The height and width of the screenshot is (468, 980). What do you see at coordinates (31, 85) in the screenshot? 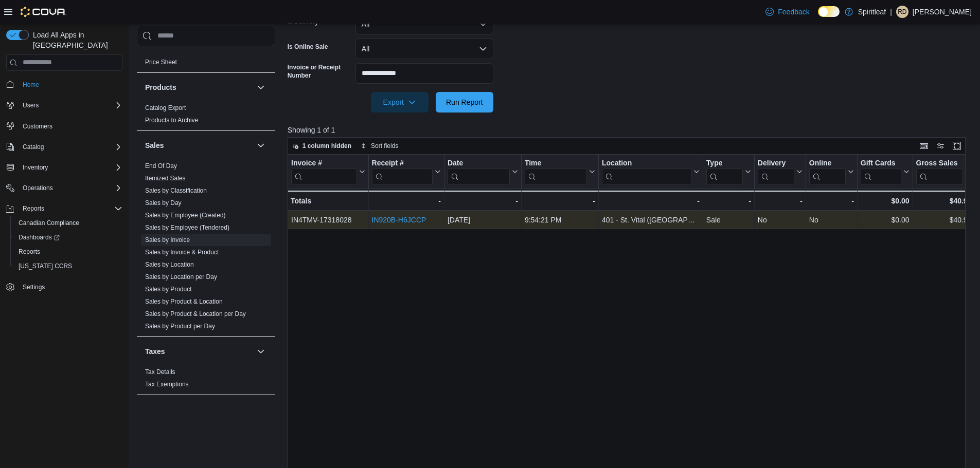
I see `span: Home` at bounding box center [31, 85].